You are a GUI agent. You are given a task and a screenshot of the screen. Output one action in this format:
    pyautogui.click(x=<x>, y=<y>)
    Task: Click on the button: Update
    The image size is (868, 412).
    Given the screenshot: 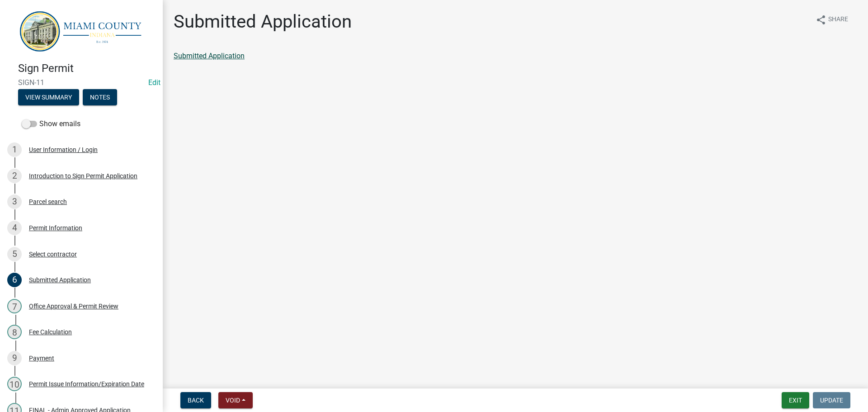 What is the action you would take?
    pyautogui.click(x=831, y=401)
    